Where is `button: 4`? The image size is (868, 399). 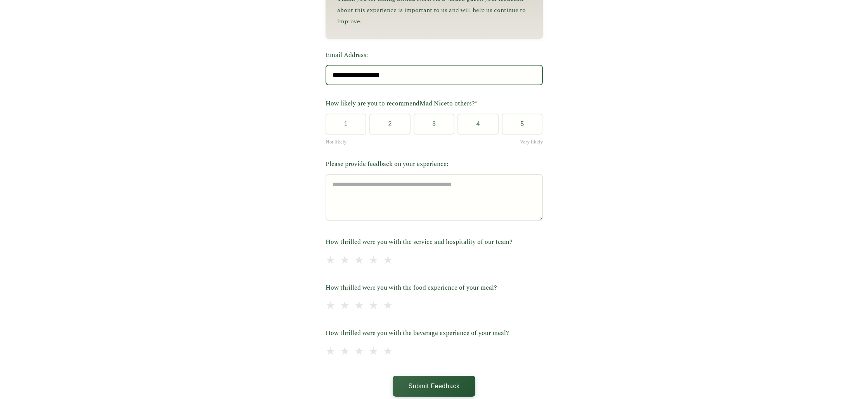 button: 4 is located at coordinates (478, 124).